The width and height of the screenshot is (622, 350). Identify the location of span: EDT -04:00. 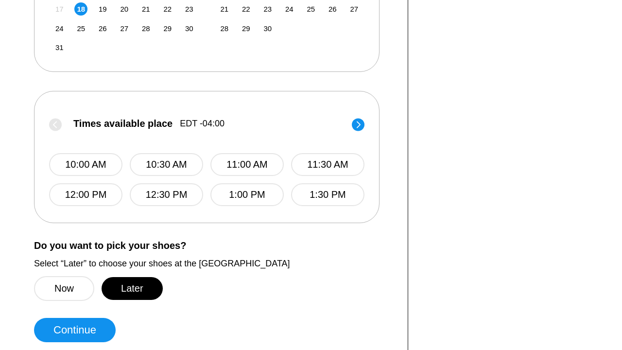
(202, 123).